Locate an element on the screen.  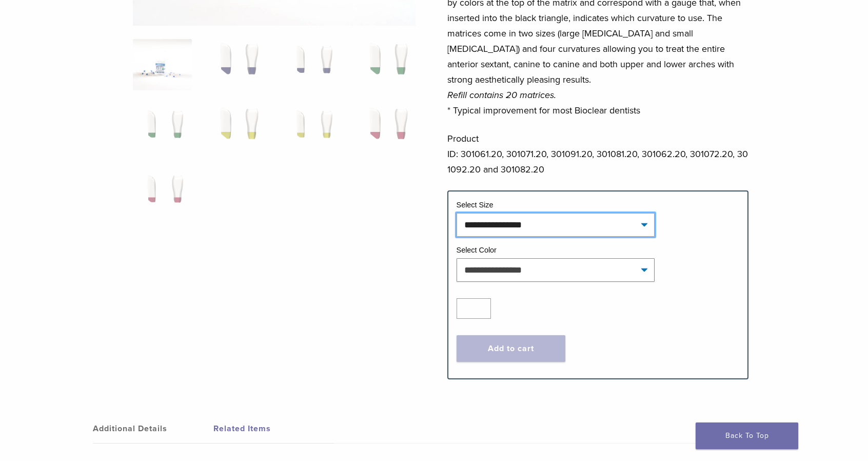
img: BT Matrix Series - Image 7 is located at coordinates (311, 129).